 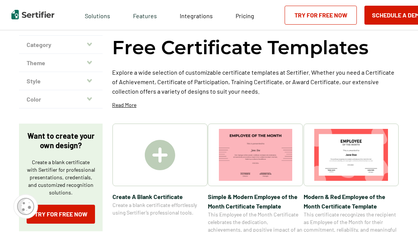 What do you see at coordinates (61, 178) in the screenshot?
I see `p: Create a blank certificate with Sertifier for professional presentations, credentials, and custom...` at bounding box center [61, 178].